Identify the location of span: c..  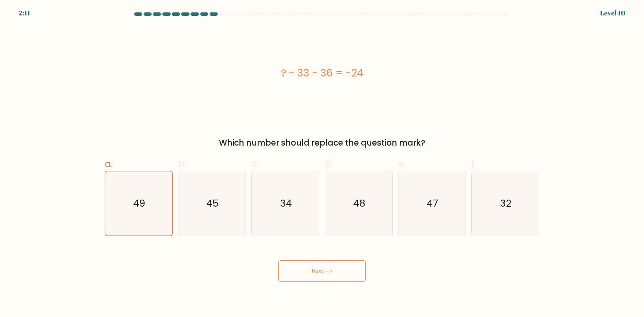
(255, 164).